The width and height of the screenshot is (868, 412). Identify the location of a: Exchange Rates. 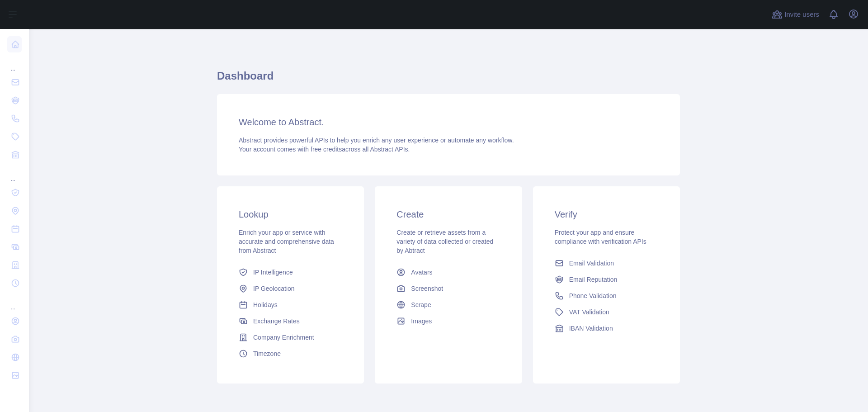
(290, 321).